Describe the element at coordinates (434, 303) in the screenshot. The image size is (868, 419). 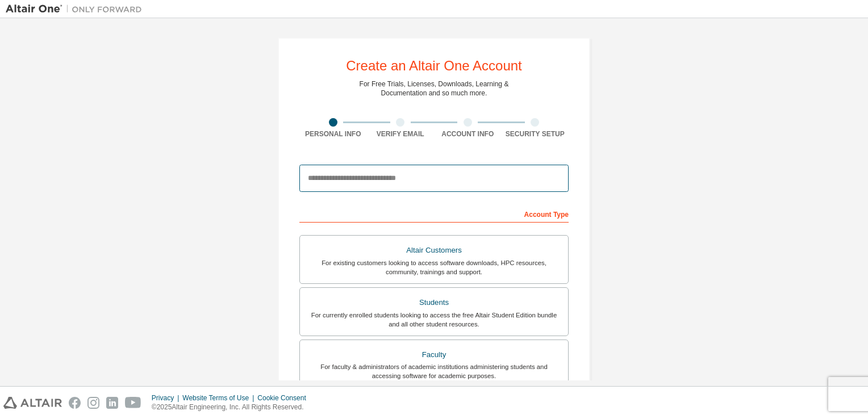
I see `div: Students` at that location.